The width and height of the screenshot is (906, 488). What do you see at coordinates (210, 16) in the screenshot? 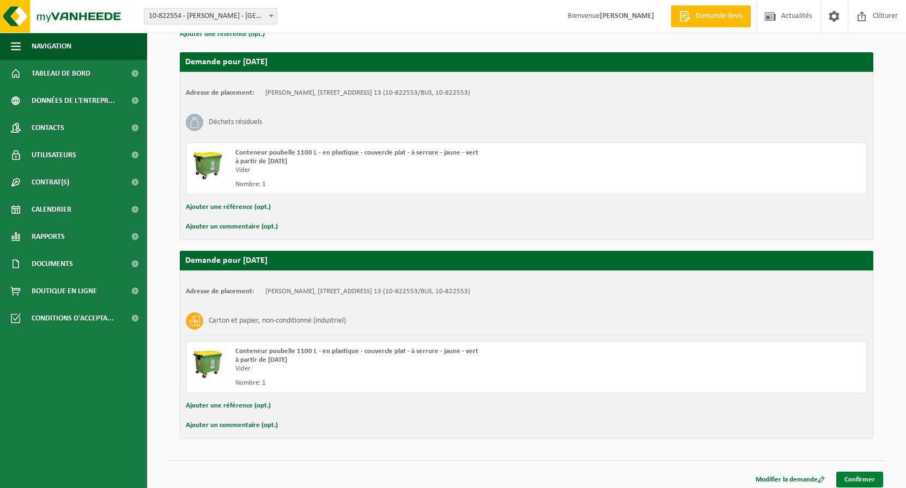
I see `span: 10-822554 - E.LECLERCQ - FLORIFFOUX` at bounding box center [210, 16].